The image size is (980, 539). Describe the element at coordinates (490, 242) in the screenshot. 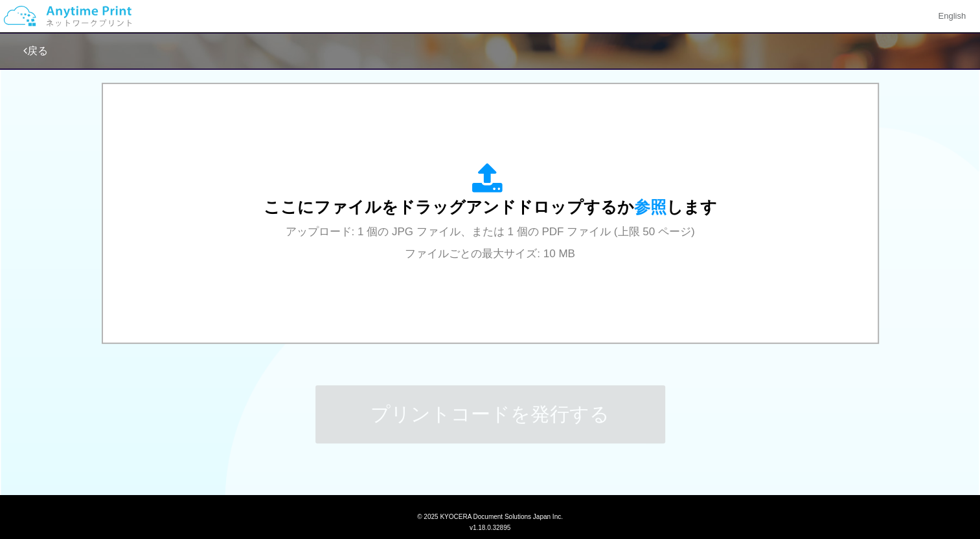

I see `span: アップロード: 1 個の JPG ファイル、または 1 個の PDF ファイル (上限 50 ページ) ファイルごとの最大サイズ: 10 MB` at that location.